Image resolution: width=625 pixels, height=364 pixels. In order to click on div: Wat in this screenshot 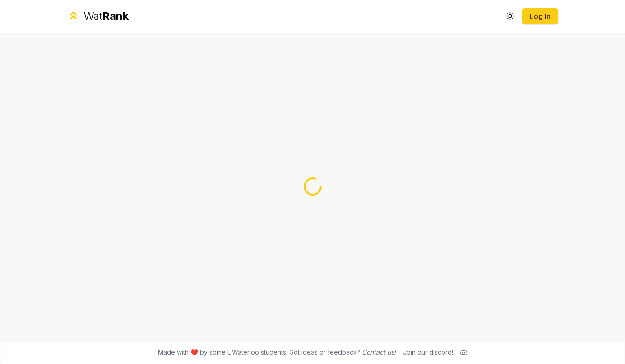, I will do `click(106, 16)`.